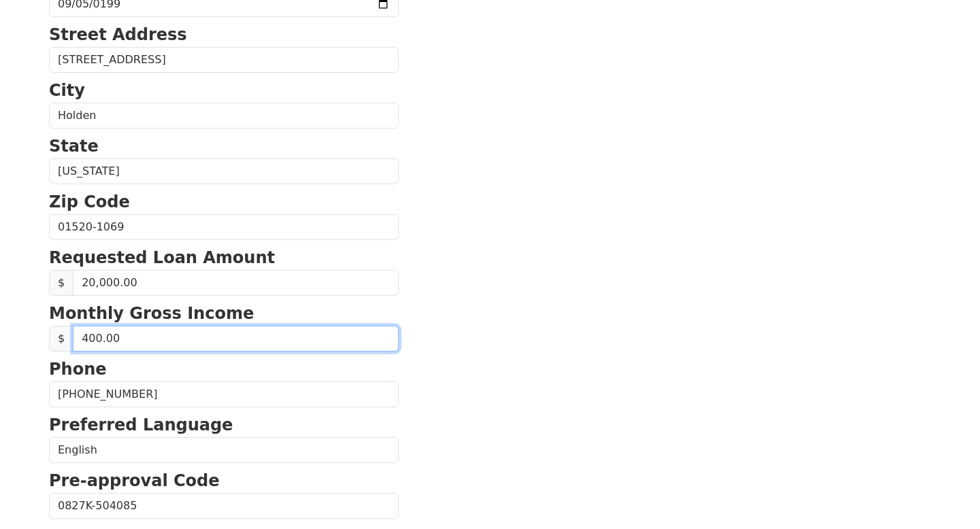  Describe the element at coordinates (78, 370) in the screenshot. I see `strong: Phone` at that location.